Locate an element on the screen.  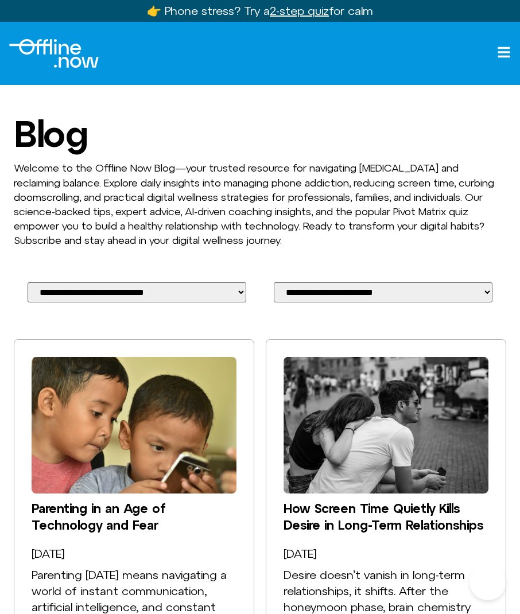
img: Offline.Now logo in white. Text of the words offline.now with a line going through the "O" is located at coordinates (54, 53).